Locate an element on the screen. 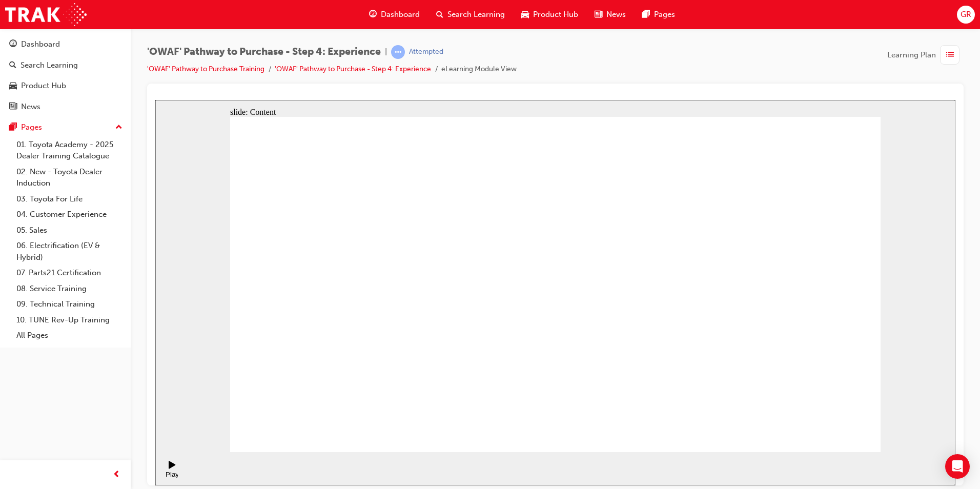 The image size is (980, 489). a: news-iconNews is located at coordinates (610, 14).